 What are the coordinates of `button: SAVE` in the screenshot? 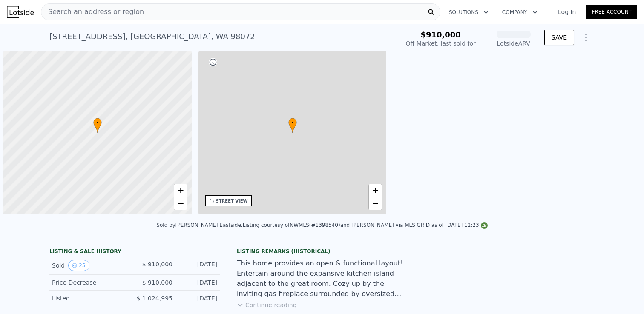 It's located at (559, 37).